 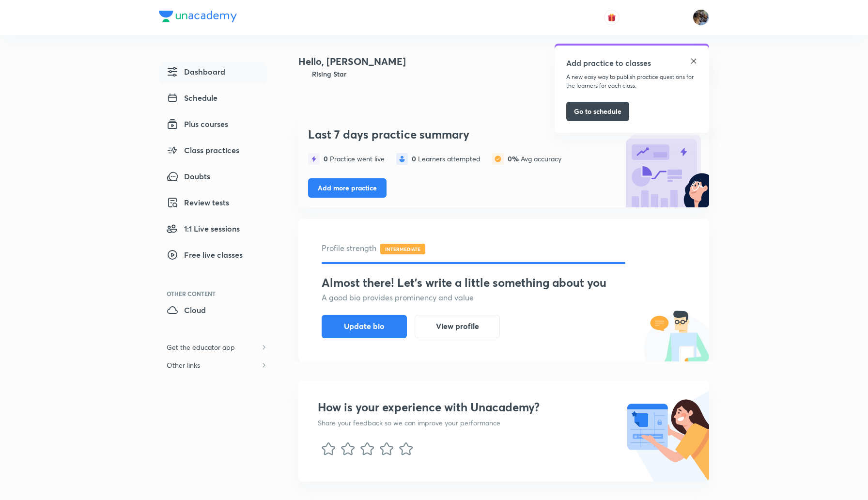 What do you see at coordinates (197, 17) in the screenshot?
I see `img: Company Logo` at bounding box center [197, 17].